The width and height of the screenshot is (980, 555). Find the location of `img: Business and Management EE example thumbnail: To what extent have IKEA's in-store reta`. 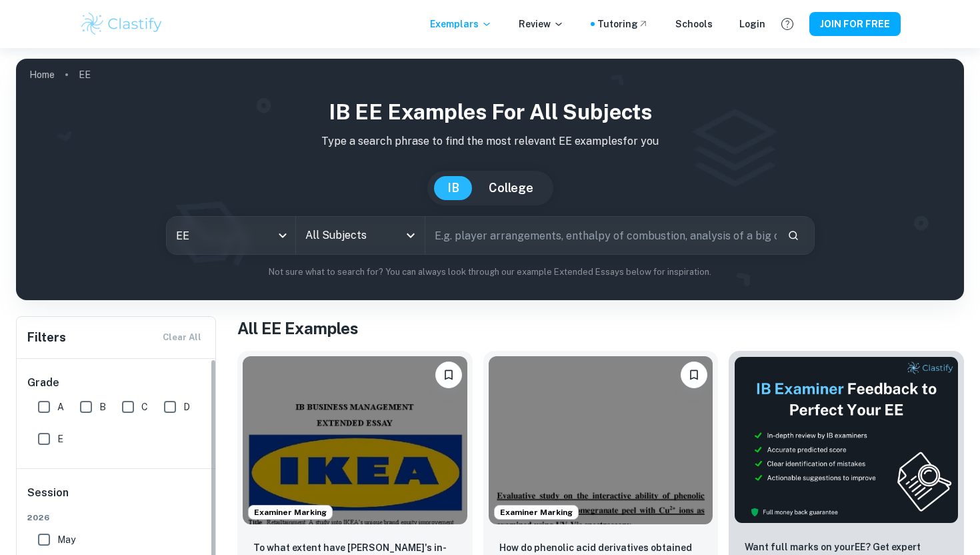

img: Business and Management EE example thumbnail: To what extent have IKEA's in-store reta is located at coordinates (355, 441).